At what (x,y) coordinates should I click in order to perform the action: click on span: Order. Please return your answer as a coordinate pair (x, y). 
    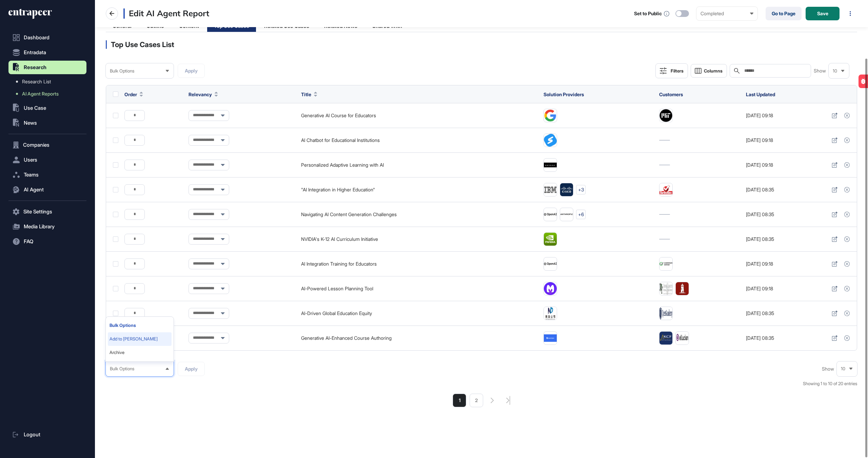
    Looking at the image, I should click on (131, 94).